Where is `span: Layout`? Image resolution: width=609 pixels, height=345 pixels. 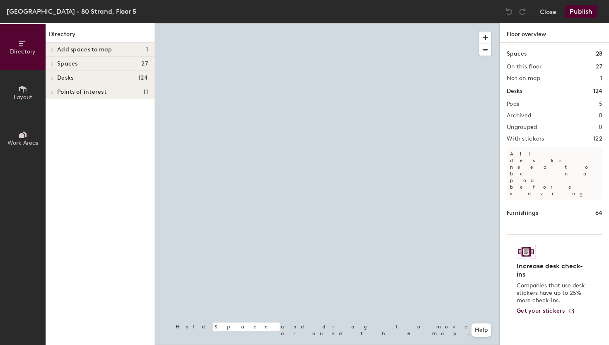 span: Layout is located at coordinates (23, 97).